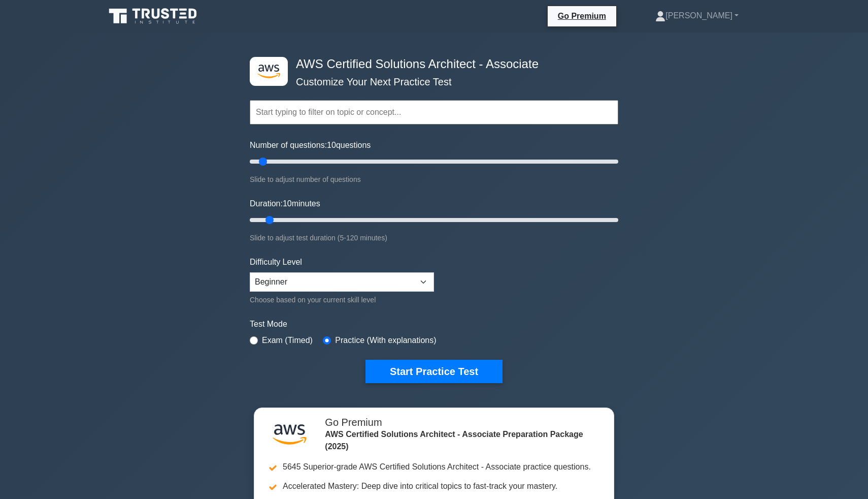 The image size is (868, 499). I want to click on label: Duration: minutes, so click(285, 204).